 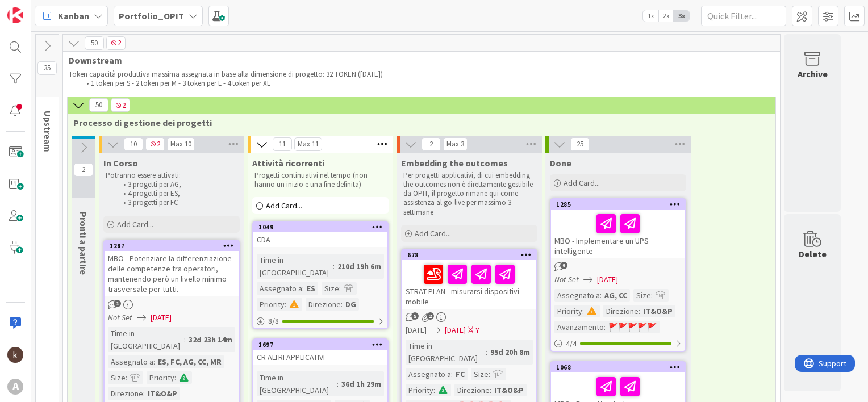 What do you see at coordinates (616, 295) in the screenshot?
I see `div: AG, CC` at bounding box center [616, 295].